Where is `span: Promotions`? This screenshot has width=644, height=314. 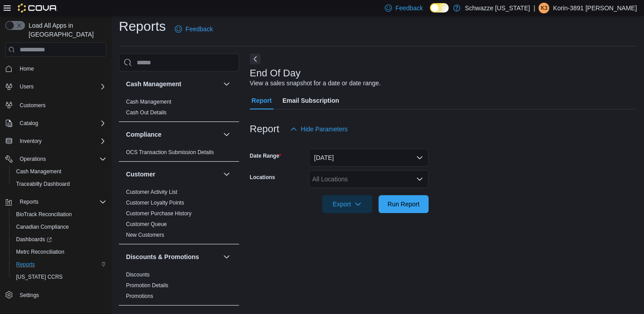
span: Promotions is located at coordinates (139, 296).